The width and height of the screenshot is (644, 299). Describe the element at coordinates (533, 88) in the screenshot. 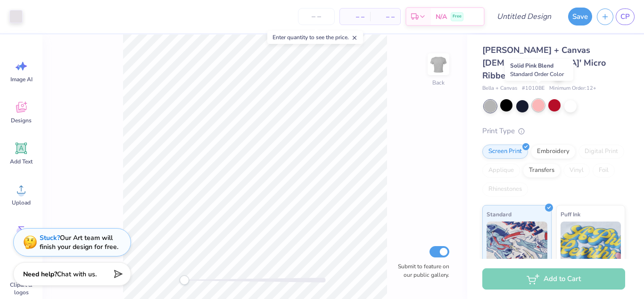

I see `span: # 1010BE` at that location.